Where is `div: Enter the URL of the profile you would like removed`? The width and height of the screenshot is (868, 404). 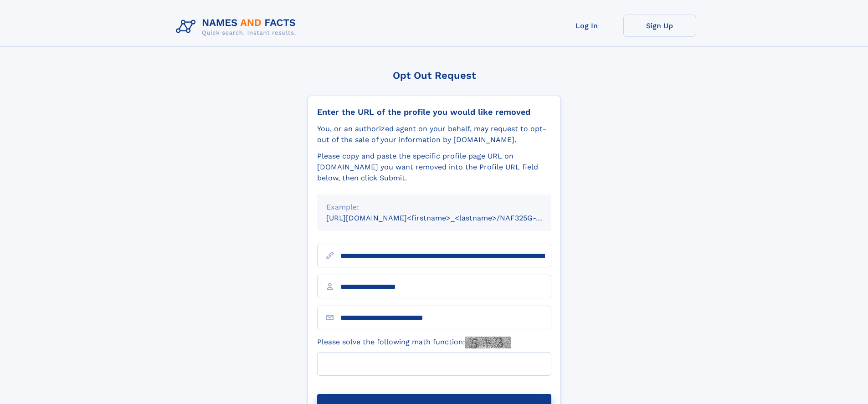
div: Enter the URL of the profile you would like removed is located at coordinates (434, 112).